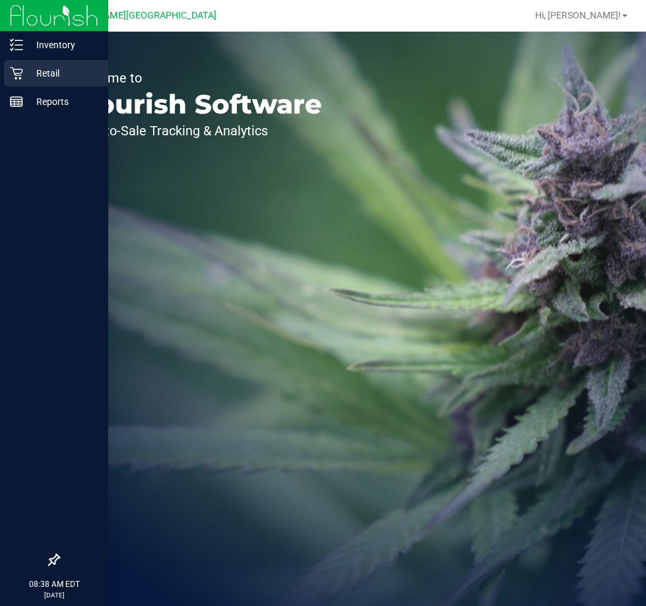 The image size is (646, 606). Describe the element at coordinates (16, 45) in the screenshot. I see `inline-svg: Inventory` at that location.